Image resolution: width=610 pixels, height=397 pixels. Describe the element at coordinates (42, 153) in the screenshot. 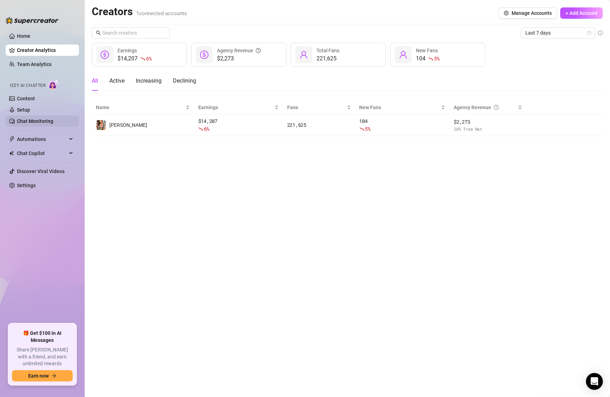

I see `span: Chat Copilot` at that location.